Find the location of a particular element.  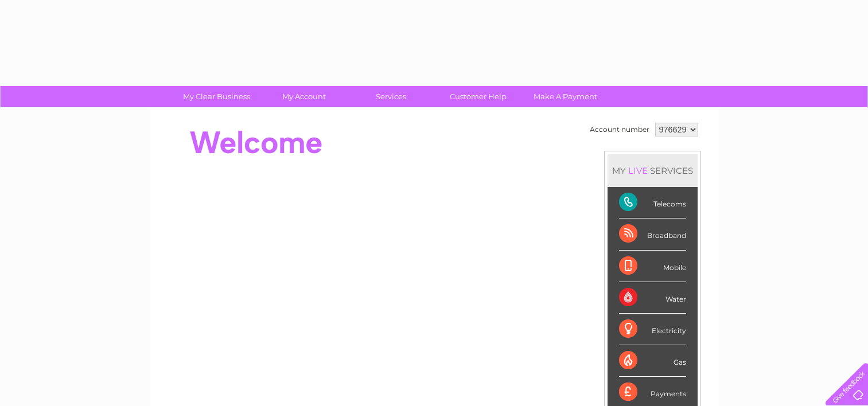

td: Account number is located at coordinates (620, 130).